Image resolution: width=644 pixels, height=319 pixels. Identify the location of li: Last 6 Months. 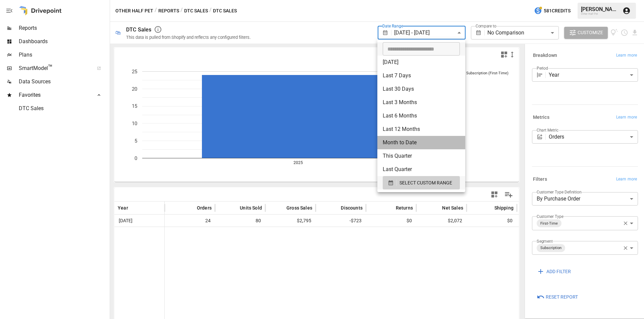
(421, 116).